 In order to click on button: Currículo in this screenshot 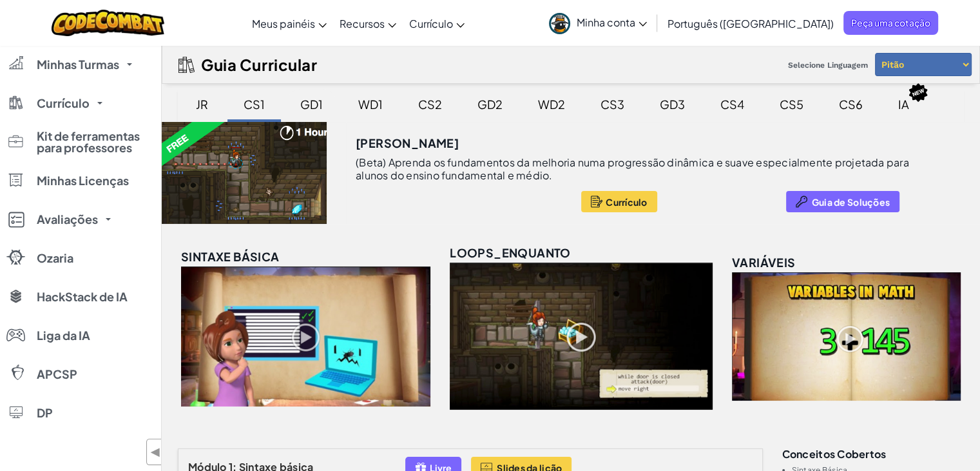, I will do `click(619, 202)`.